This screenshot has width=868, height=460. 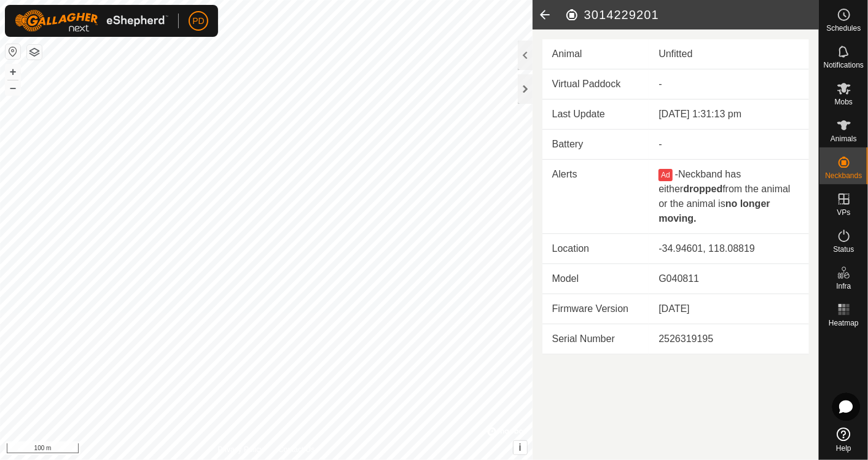 I want to click on span: Neckbands, so click(x=844, y=176).